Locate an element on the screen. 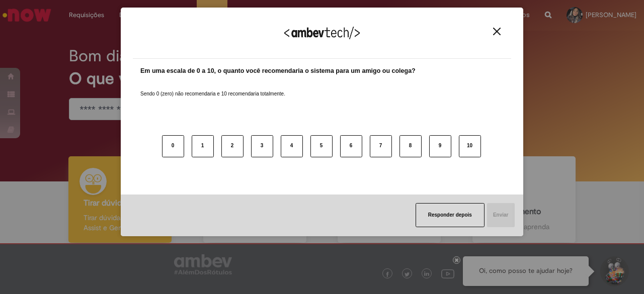  button: 0 is located at coordinates (173, 146).